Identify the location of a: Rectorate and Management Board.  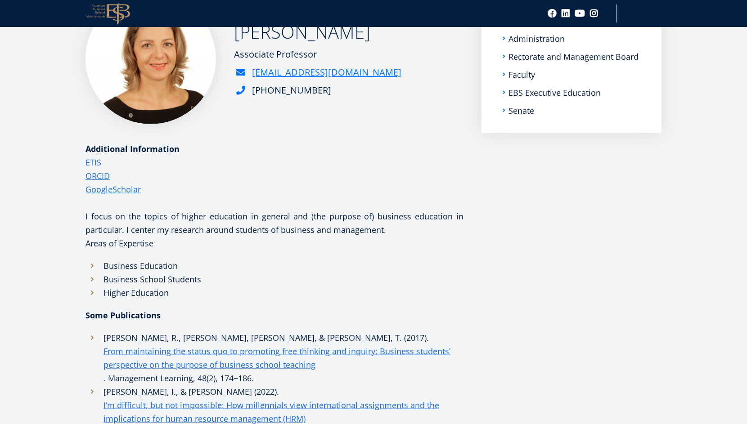
(573, 57).